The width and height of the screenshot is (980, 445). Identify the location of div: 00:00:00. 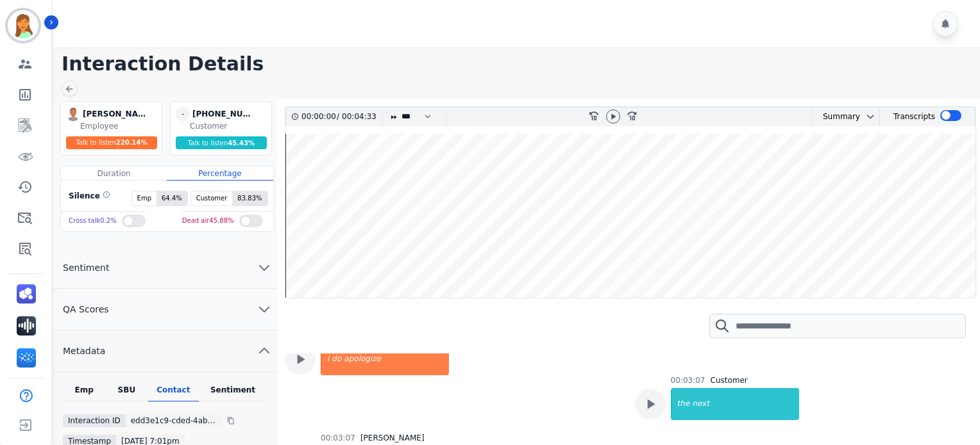
(319, 117).